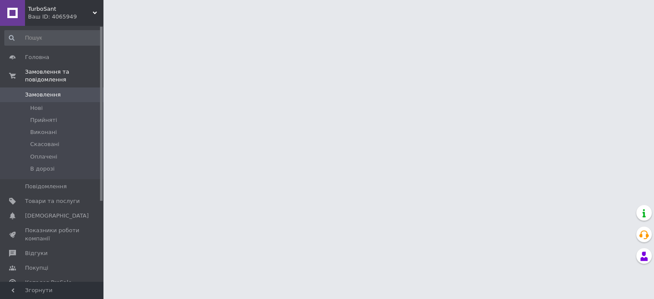 This screenshot has height=299, width=654. I want to click on input: Пошук, so click(53, 38).